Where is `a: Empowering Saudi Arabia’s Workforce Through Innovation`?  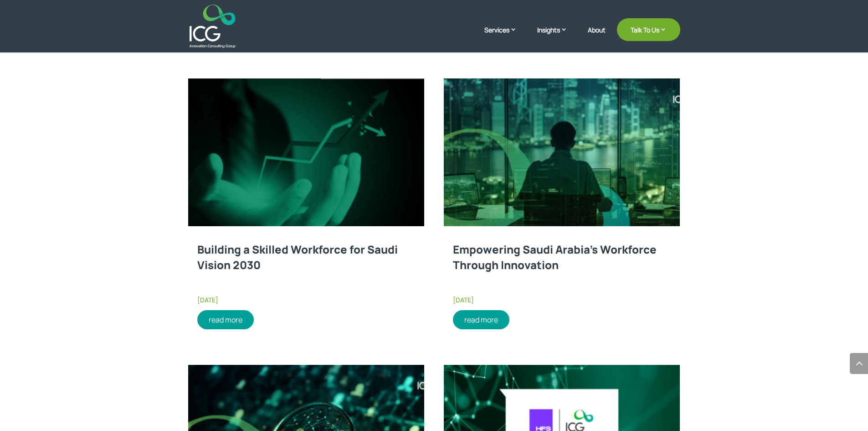
a: Empowering Saudi Arabia’s Workforce Through Innovation is located at coordinates (555, 257).